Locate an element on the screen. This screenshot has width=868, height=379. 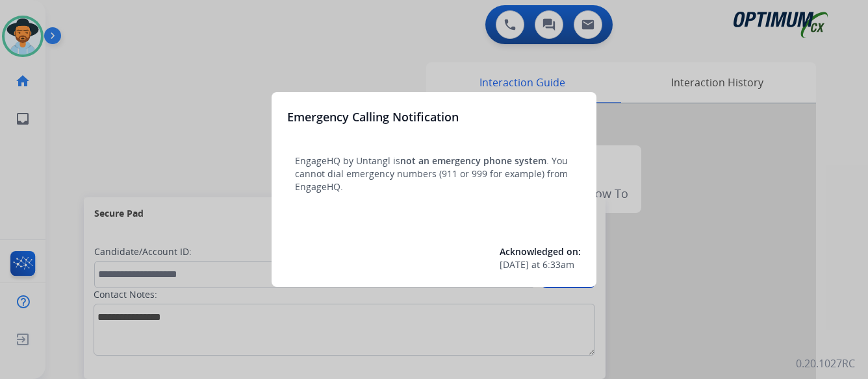
span: not an emergency phone system is located at coordinates (473, 161).